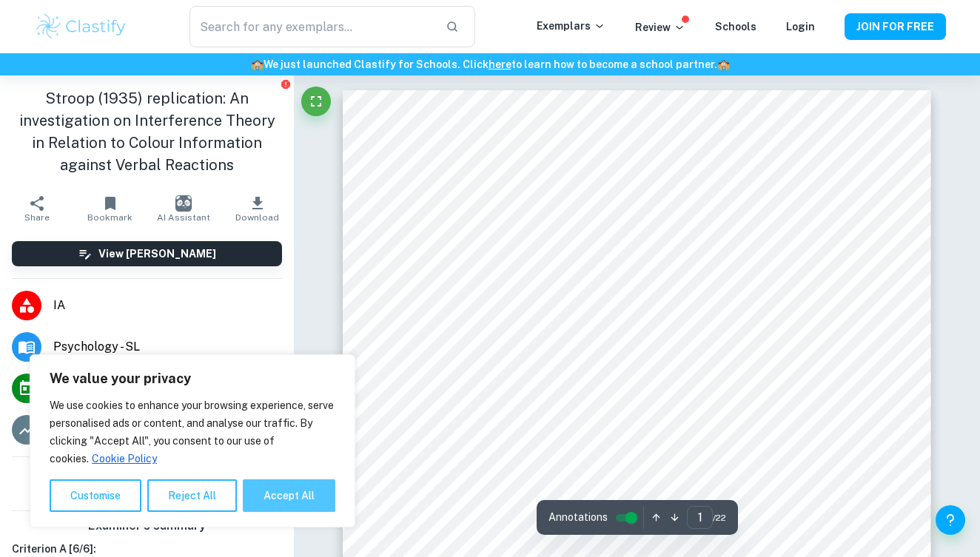 This screenshot has width=980, height=557. What do you see at coordinates (312, 26) in the screenshot?
I see `input: Search for any exemplars...` at bounding box center [312, 26].